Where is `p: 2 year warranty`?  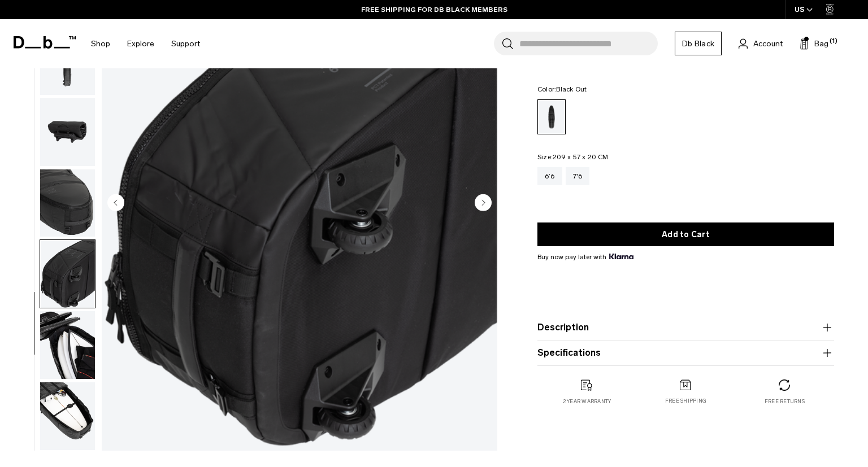
p: 2 year warranty is located at coordinates (588, 401).